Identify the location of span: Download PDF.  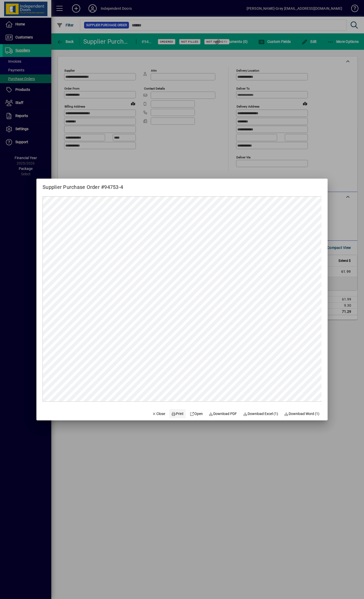
(223, 414).